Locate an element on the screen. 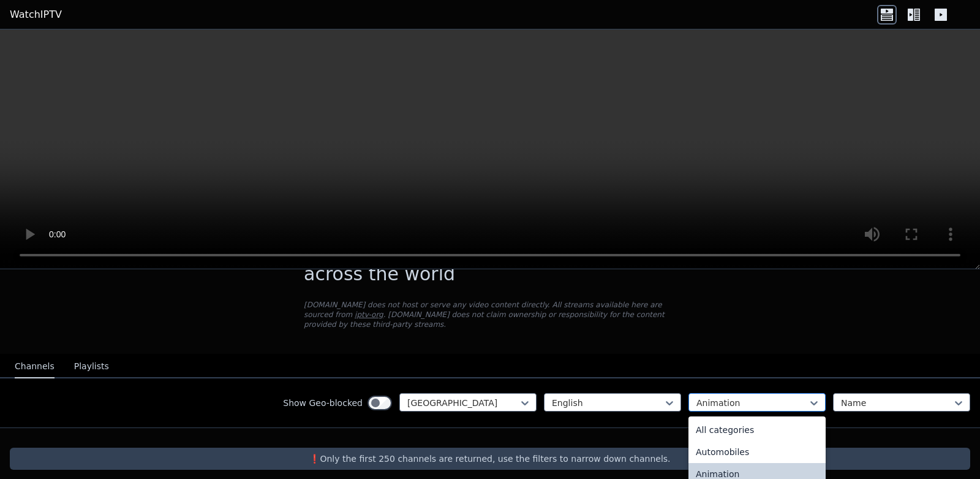 The width and height of the screenshot is (980, 479). button: Playlists is located at coordinates (91, 367).